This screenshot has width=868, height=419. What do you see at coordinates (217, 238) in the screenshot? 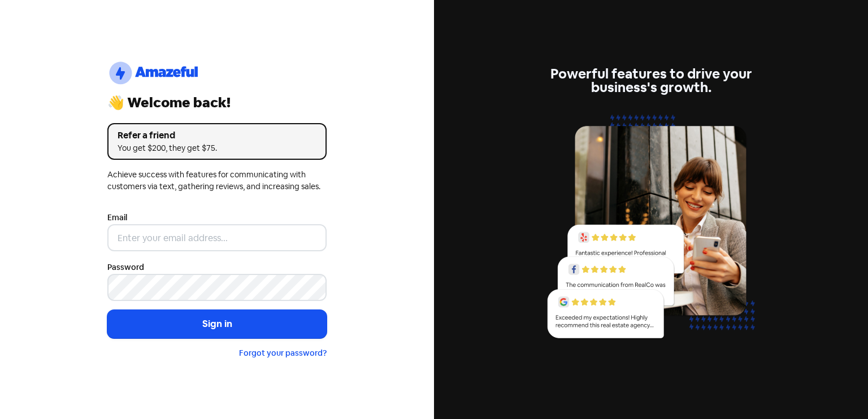
I see `input: Enter your email address...` at bounding box center [217, 238].